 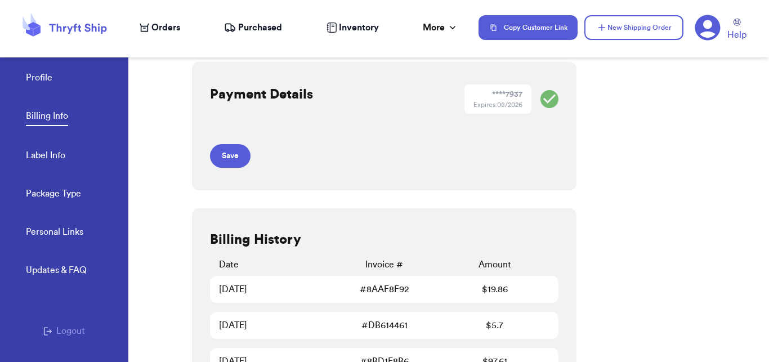 What do you see at coordinates (495, 264) in the screenshot?
I see `div: Amount` at bounding box center [495, 264].